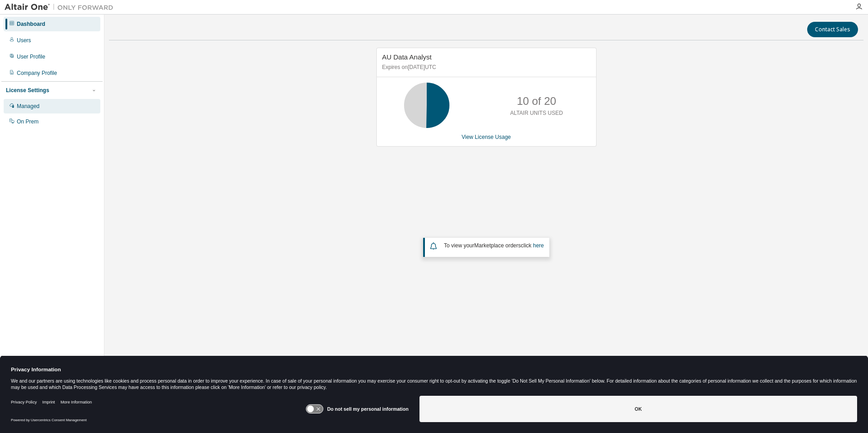 The height and width of the screenshot is (433, 868). What do you see at coordinates (27, 90) in the screenshot?
I see `div: License Settings` at bounding box center [27, 90].